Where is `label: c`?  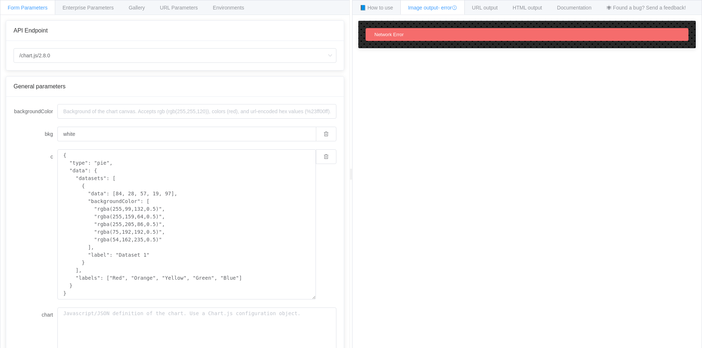 label: c is located at coordinates (35, 157).